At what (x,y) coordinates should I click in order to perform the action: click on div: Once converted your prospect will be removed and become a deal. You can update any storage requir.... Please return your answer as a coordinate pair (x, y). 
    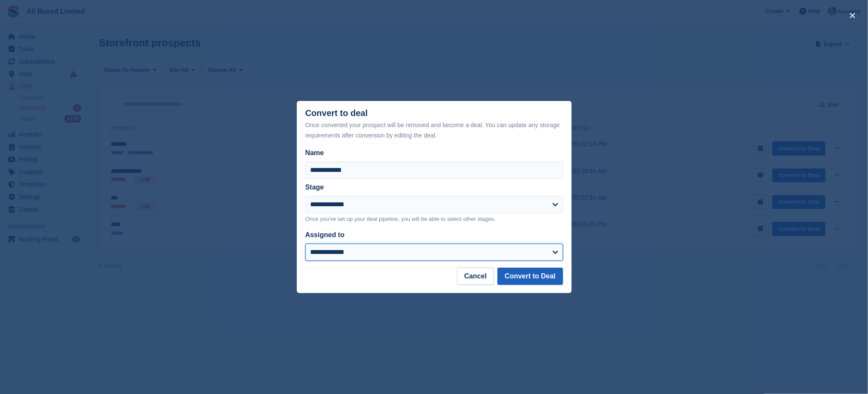
    Looking at the image, I should click on (434, 130).